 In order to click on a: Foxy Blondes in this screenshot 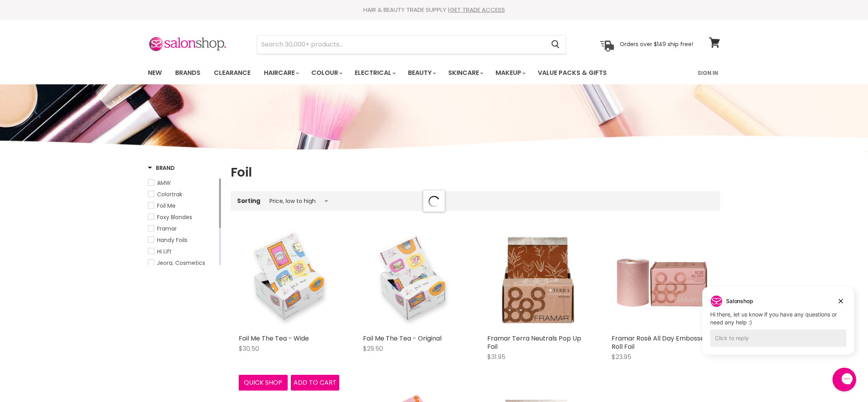, I will do `click(182, 217)`.